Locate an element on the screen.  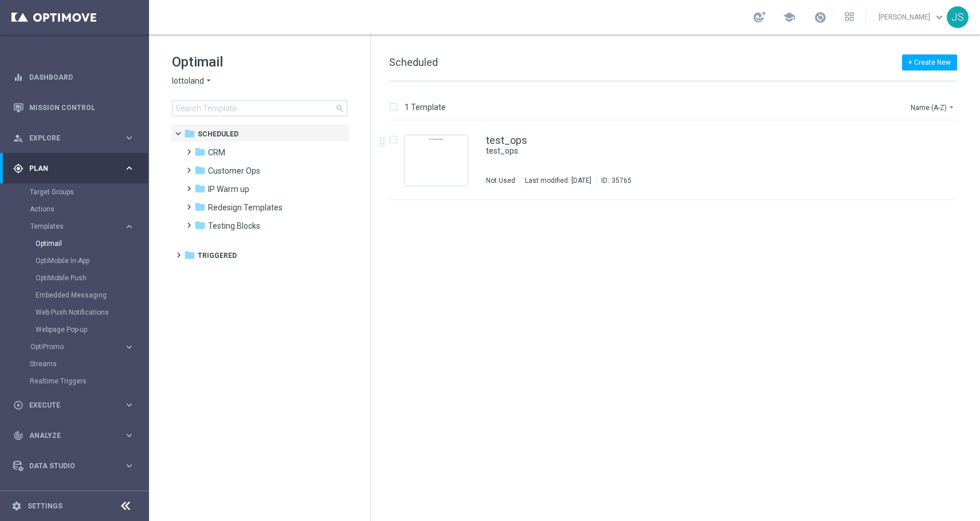
div: Webpage Pop-up is located at coordinates (92, 329).